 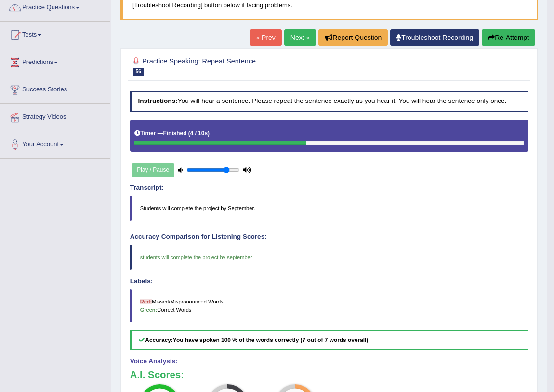 I want to click on h4: Accuracy Comparison for Listening Scores:, so click(x=329, y=236).